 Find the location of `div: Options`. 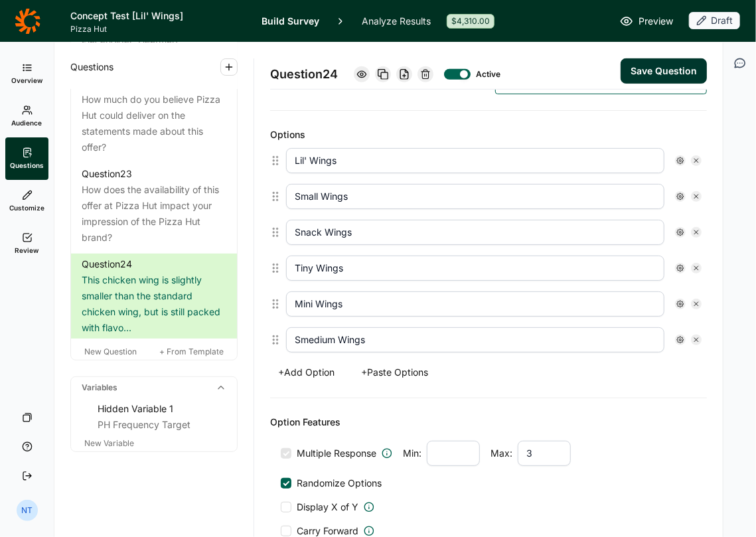

div: Options is located at coordinates (489, 134).